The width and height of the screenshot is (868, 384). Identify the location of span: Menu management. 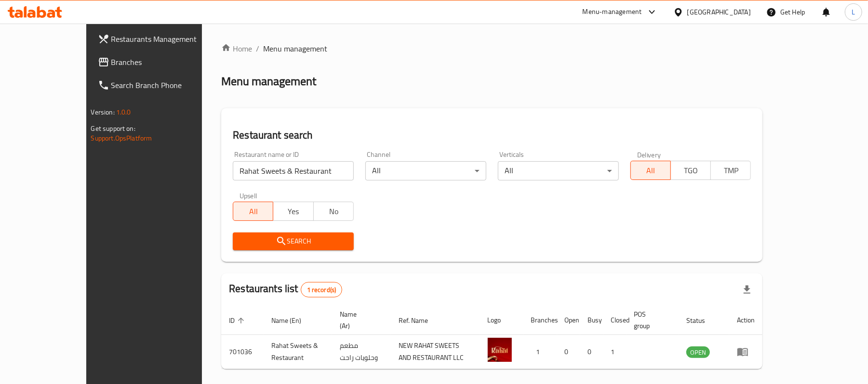
(295, 49).